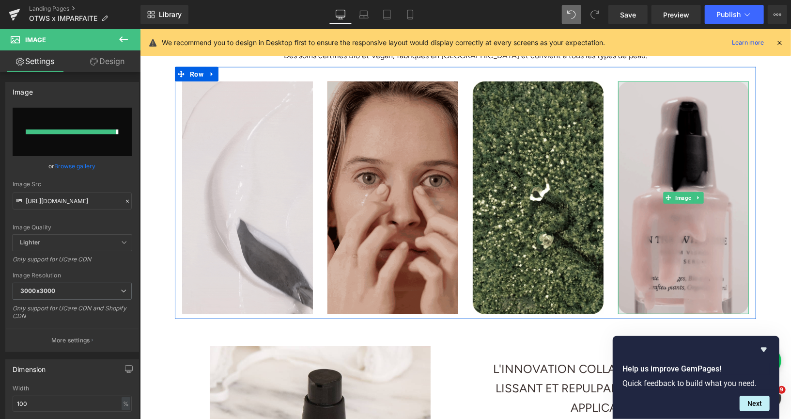  I want to click on button: Hide survey, so click(764, 349).